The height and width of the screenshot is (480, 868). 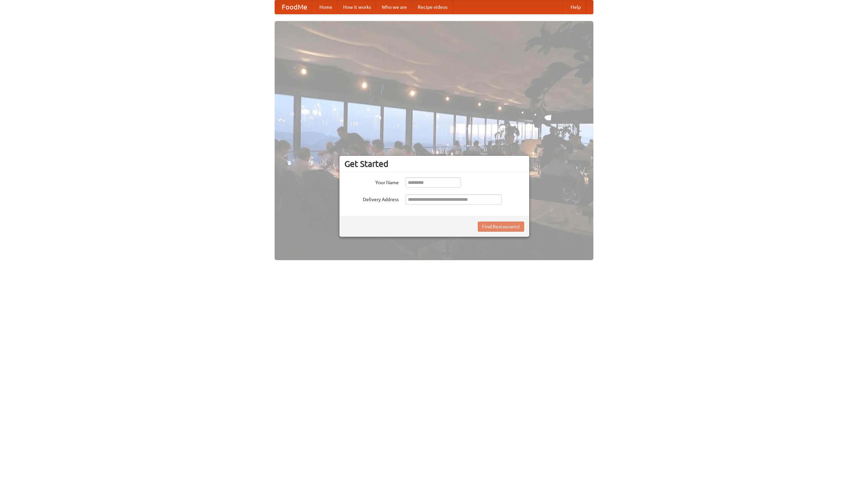 I want to click on h3: Get Started, so click(x=434, y=164).